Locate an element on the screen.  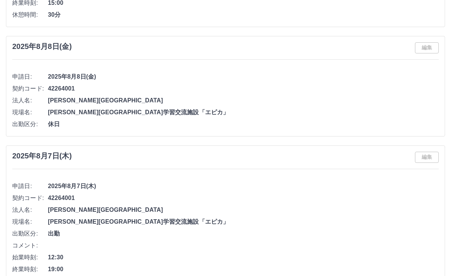
span: 12:30 is located at coordinates (243, 258).